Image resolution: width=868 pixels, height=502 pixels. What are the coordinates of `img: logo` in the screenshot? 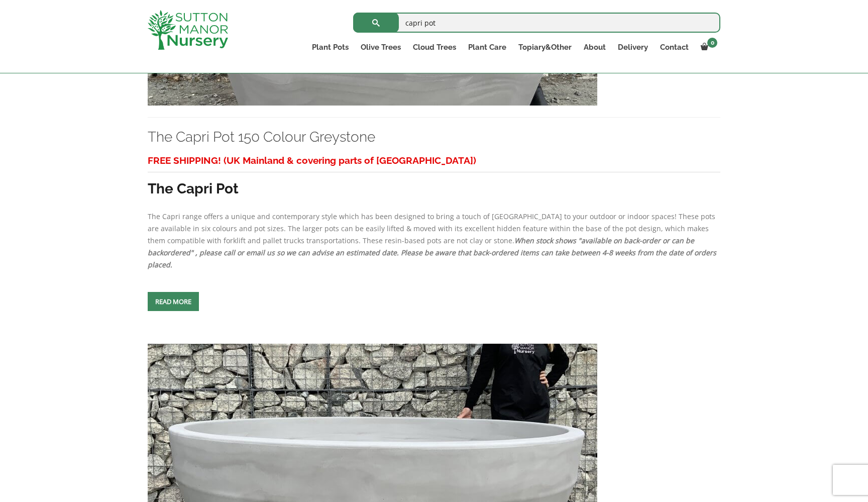 It's located at (188, 30).